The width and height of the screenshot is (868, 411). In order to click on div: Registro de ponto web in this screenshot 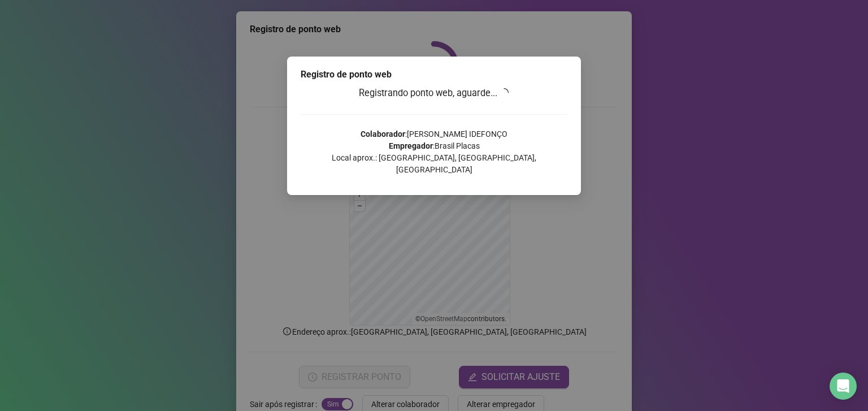, I will do `click(434, 75)`.